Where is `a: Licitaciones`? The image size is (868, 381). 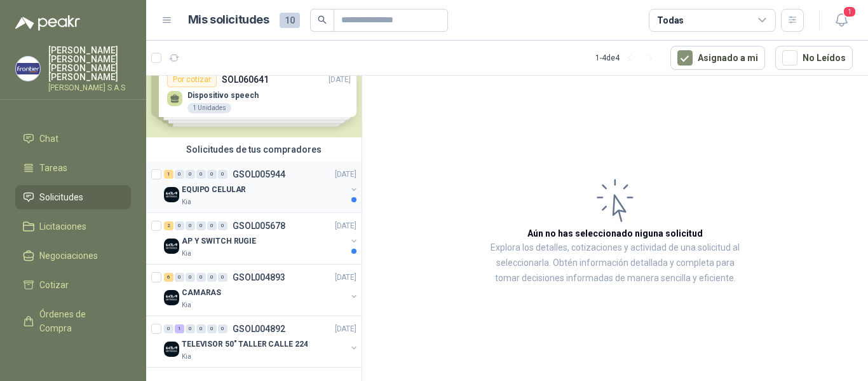 a: Licitaciones is located at coordinates (73, 226).